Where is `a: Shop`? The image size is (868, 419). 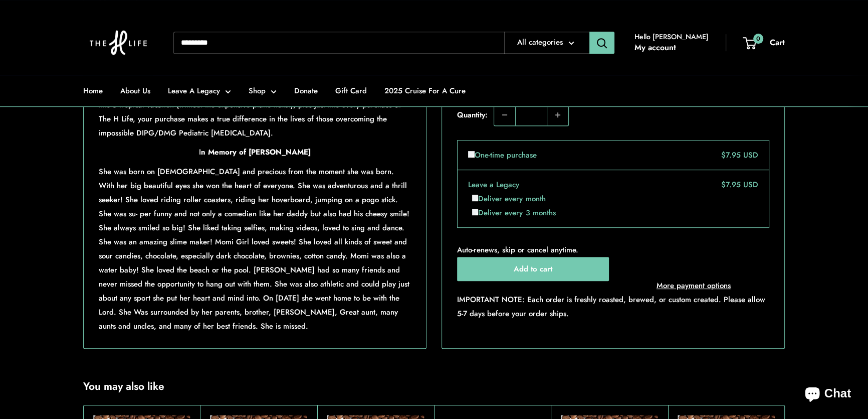
a: Shop is located at coordinates (263, 91).